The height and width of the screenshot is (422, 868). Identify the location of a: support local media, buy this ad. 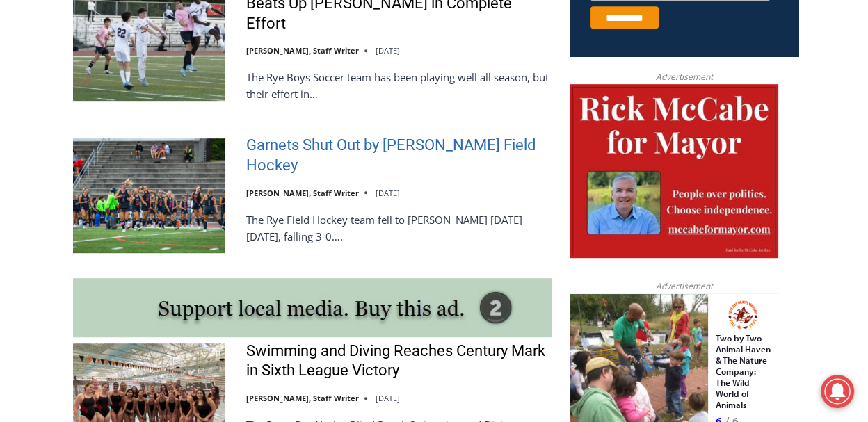
(312, 307).